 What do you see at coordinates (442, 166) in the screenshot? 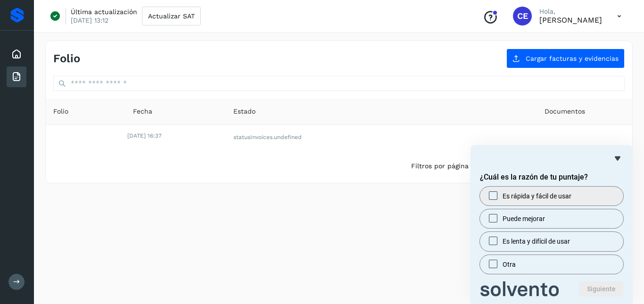
I see `span: Filtros por página :` at bounding box center [442, 166].